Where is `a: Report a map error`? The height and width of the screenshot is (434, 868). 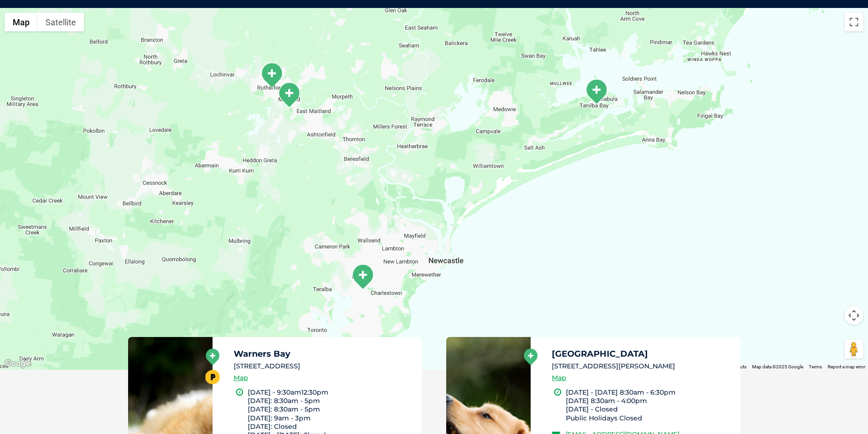 a: Report a map error is located at coordinates (846, 367).